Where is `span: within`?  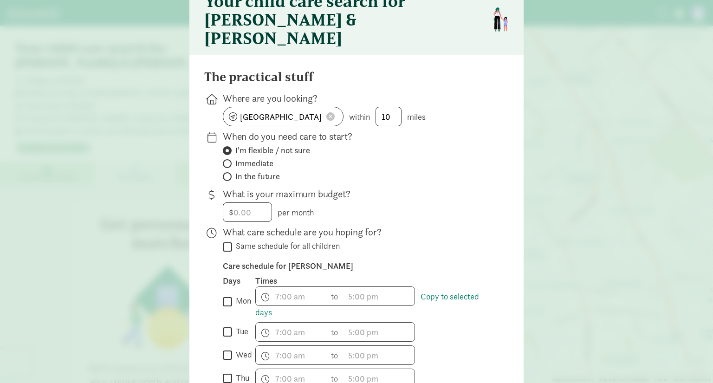
span: within is located at coordinates (359, 116).